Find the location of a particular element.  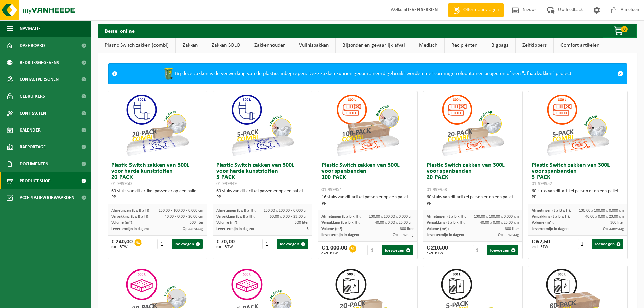

h3: Plastic Switch zakken van 300L voor harde kunststoffen 20-PACK is located at coordinates (157, 175).